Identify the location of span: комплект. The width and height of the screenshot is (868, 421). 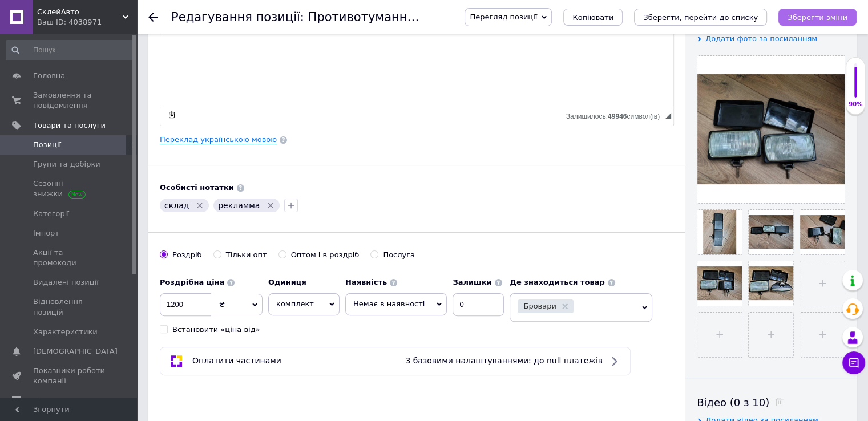
(303, 304).